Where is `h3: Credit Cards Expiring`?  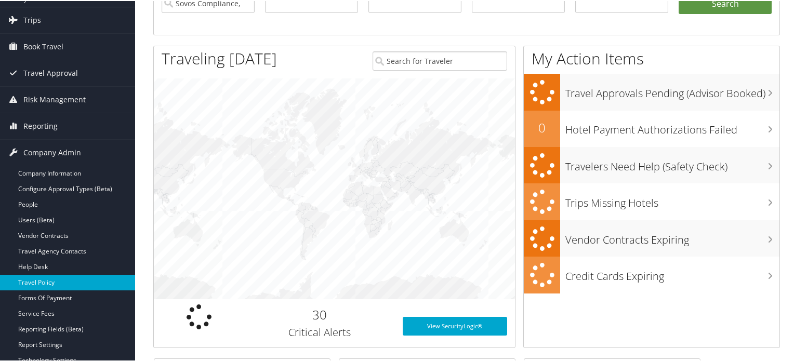
h3: Credit Cards Expiring is located at coordinates (672, 273).